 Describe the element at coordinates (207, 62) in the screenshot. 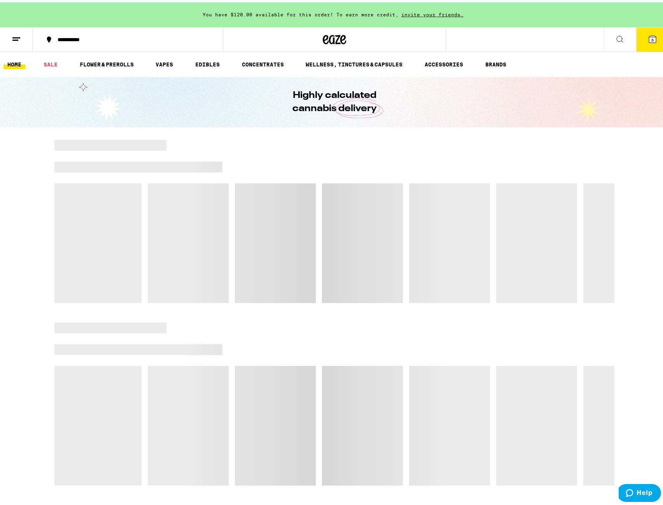

I see `a: EDIBLES` at that location.